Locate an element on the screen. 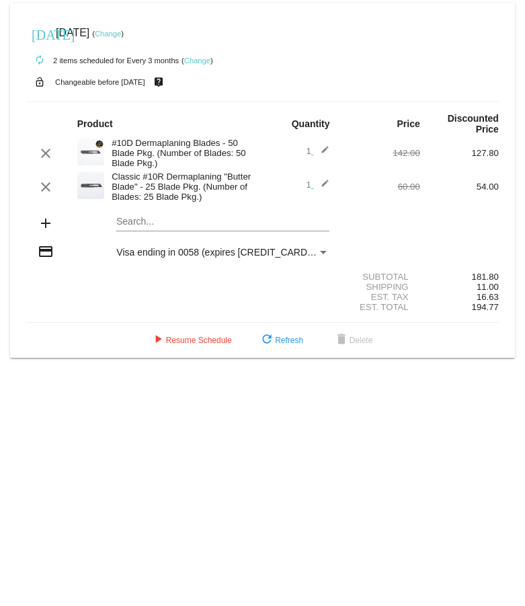  mat-icon: refresh is located at coordinates (267, 340).